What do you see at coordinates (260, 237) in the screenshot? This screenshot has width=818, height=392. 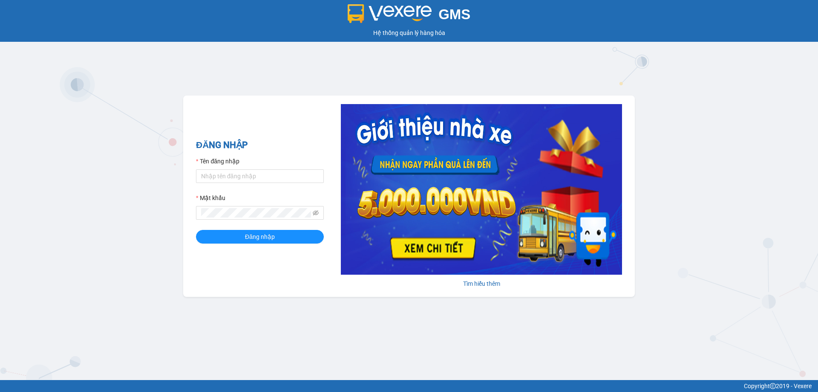 I see `button: Đăng nhập` at bounding box center [260, 237].